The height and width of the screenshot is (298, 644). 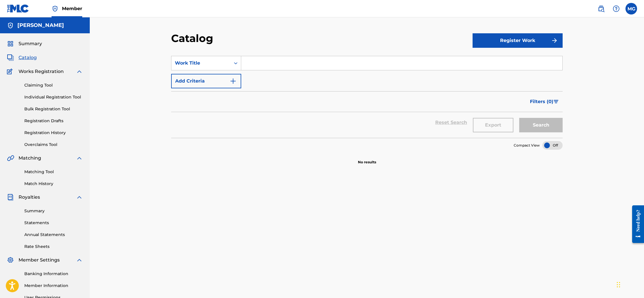 What do you see at coordinates (601, 9) in the screenshot?
I see `img: search` at bounding box center [601, 9].